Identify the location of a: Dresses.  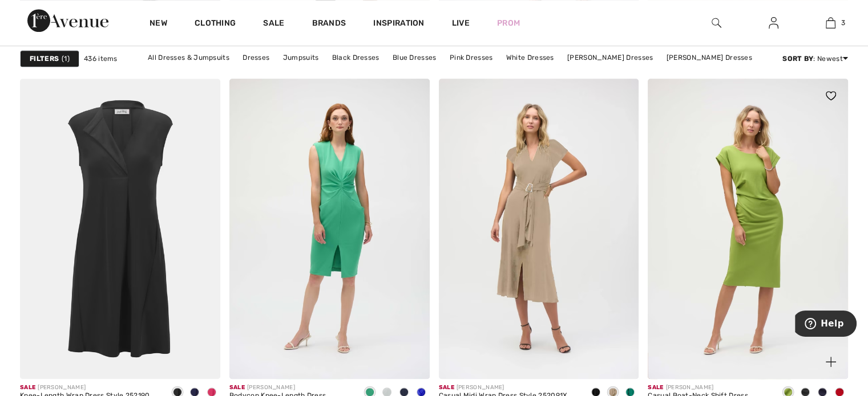
(256, 58).